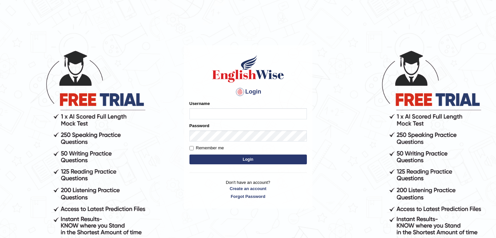 The height and width of the screenshot is (238, 496). I want to click on button: Login, so click(248, 159).